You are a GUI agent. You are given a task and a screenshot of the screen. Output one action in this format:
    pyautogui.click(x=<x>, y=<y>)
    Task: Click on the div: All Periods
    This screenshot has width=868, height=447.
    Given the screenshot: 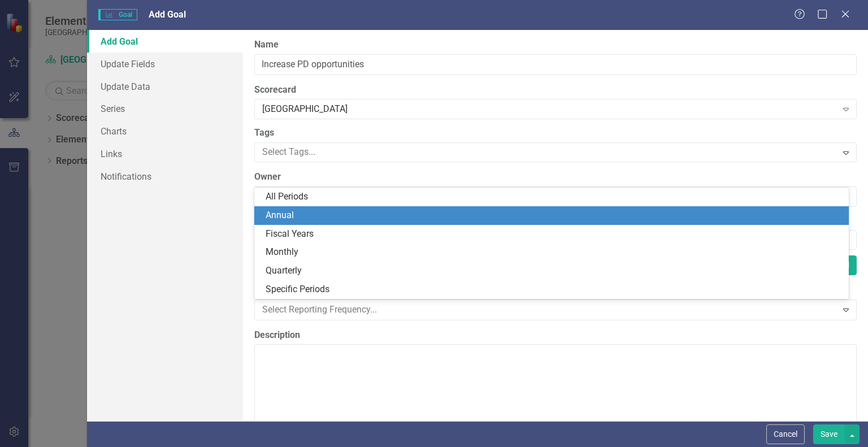 What is the action you would take?
    pyautogui.click(x=553, y=197)
    